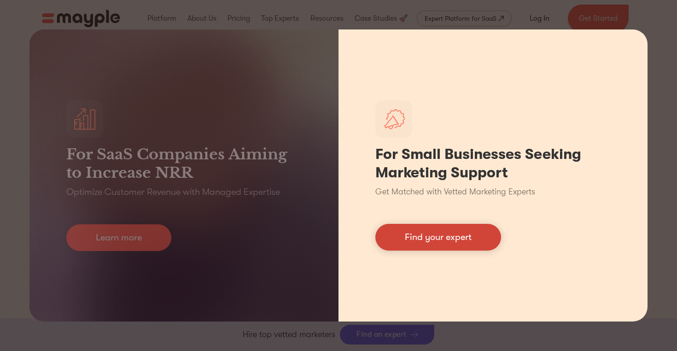  Describe the element at coordinates (173, 192) in the screenshot. I see `p: Optimize Customer Revenue with Managed Expertise` at that location.